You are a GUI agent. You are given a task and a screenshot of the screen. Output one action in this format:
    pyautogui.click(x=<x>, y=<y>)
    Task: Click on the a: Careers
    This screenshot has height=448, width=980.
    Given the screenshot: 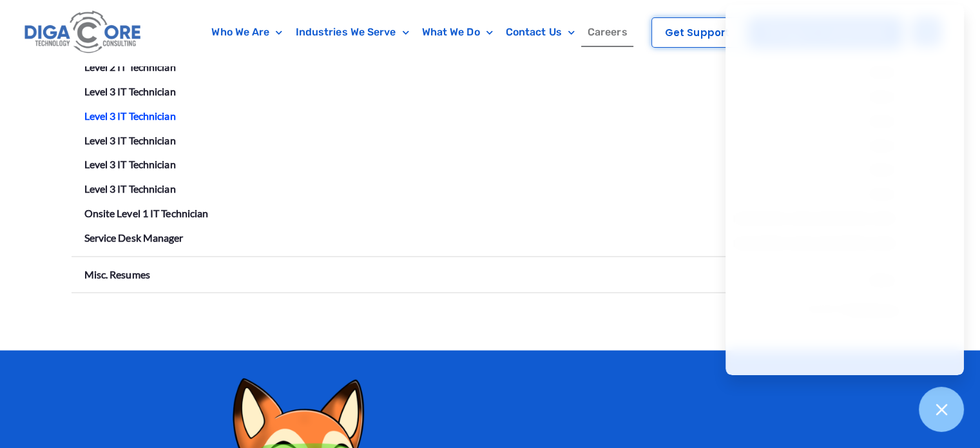 What is the action you would take?
    pyautogui.click(x=607, y=32)
    